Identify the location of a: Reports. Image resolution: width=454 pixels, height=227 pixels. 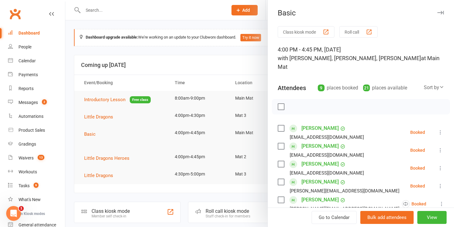
(36, 88).